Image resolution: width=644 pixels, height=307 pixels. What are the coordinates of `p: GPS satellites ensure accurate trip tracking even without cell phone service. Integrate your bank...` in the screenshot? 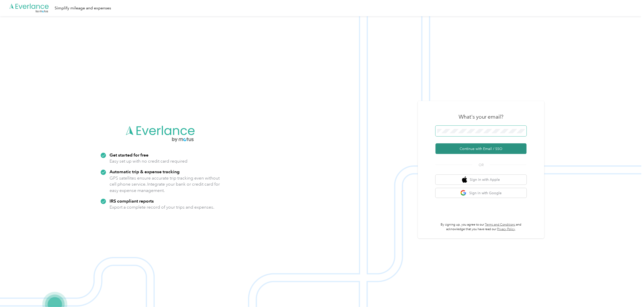 It's located at (165, 185).